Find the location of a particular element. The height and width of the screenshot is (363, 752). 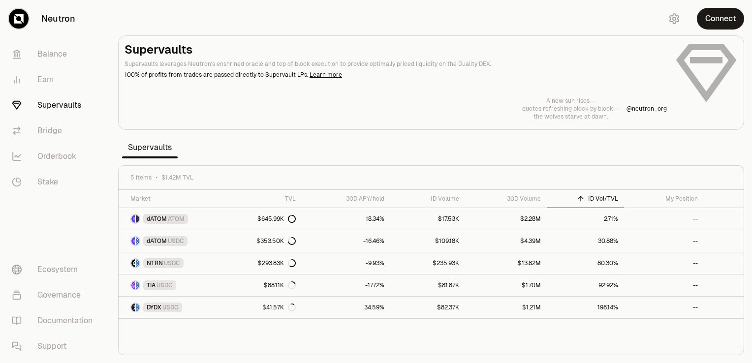

div: 30D APY/hold is located at coordinates (346, 199).